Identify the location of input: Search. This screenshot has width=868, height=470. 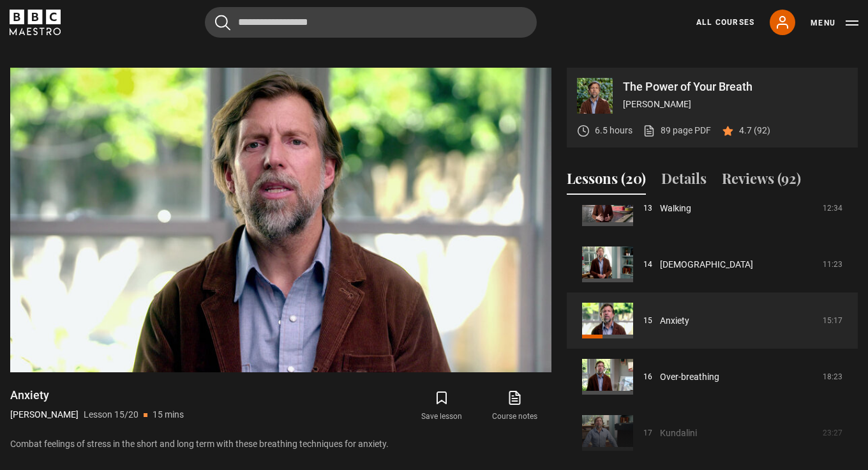
(371, 23).